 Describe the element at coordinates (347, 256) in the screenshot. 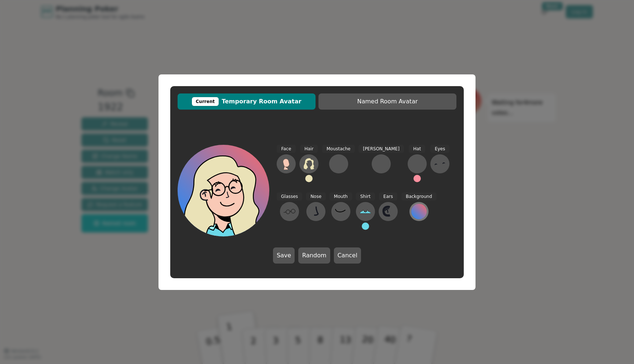

I see `button: Cancel` at that location.